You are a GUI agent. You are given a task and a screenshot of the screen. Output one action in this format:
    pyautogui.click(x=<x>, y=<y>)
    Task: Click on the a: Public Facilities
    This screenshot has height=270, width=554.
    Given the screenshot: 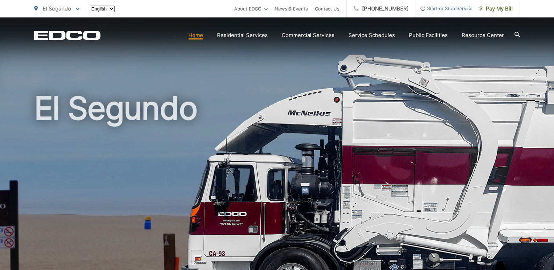 What is the action you would take?
    pyautogui.click(x=428, y=35)
    